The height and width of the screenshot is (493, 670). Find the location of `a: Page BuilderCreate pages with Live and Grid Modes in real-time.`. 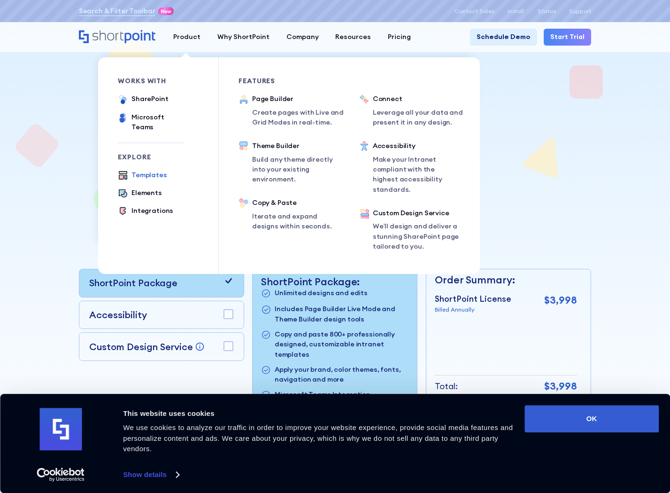

a: Page BuilderCreate pages with Live and Grid Modes in real-time. is located at coordinates (292, 110).